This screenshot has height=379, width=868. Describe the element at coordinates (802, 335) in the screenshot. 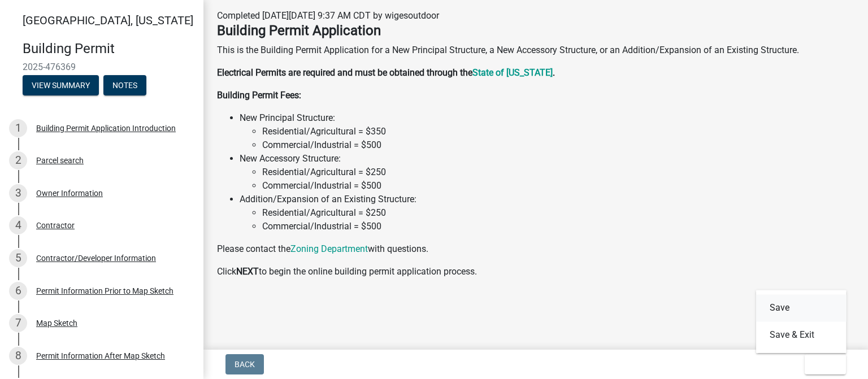

I see `button: Save & Exit` at that location.